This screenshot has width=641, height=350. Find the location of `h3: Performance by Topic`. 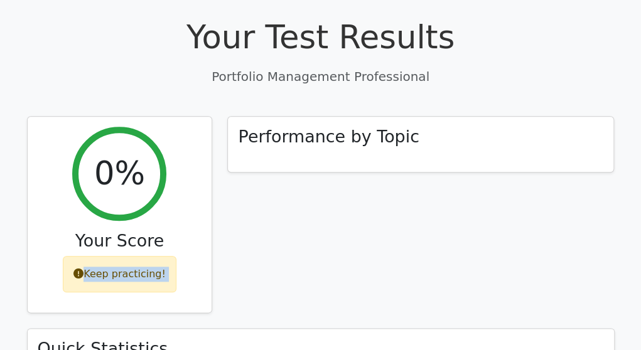

h3: Performance by Topic is located at coordinates (328, 137).